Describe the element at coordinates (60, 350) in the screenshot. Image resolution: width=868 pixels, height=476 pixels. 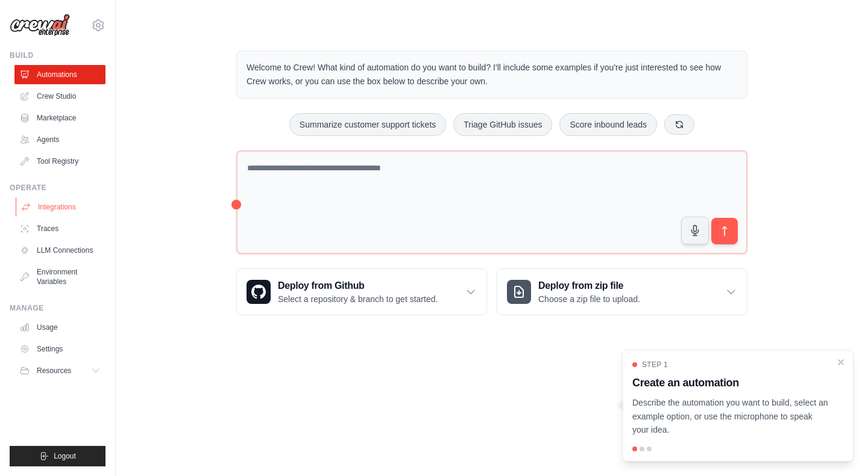
I see `a: Settings` at that location.